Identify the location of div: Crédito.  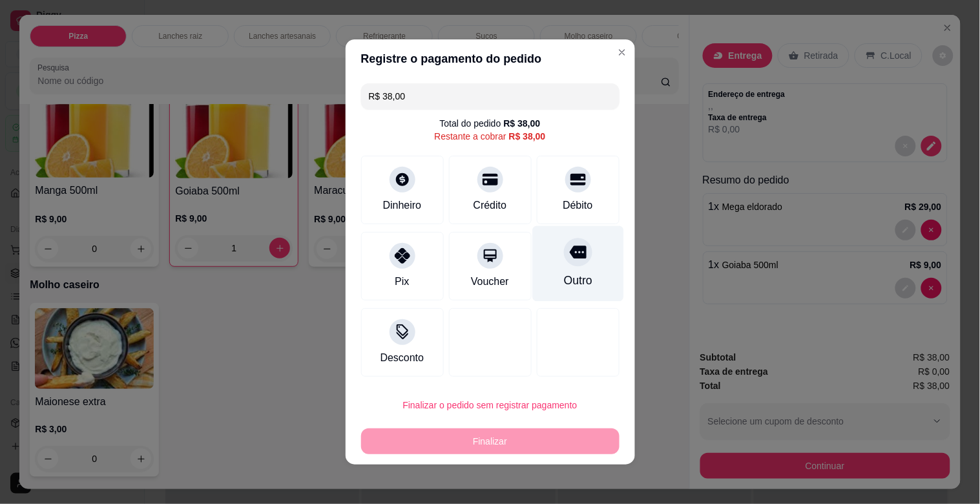
(490, 205).